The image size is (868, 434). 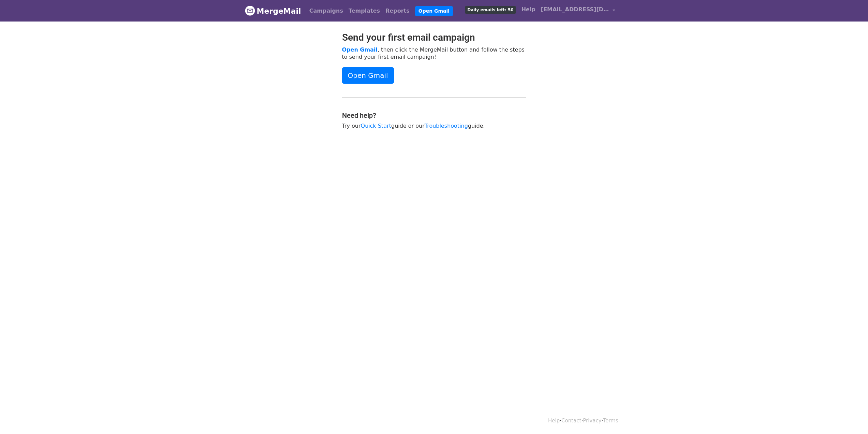 What do you see at coordinates (376, 126) in the screenshot?
I see `a: Quick Start` at bounding box center [376, 126].